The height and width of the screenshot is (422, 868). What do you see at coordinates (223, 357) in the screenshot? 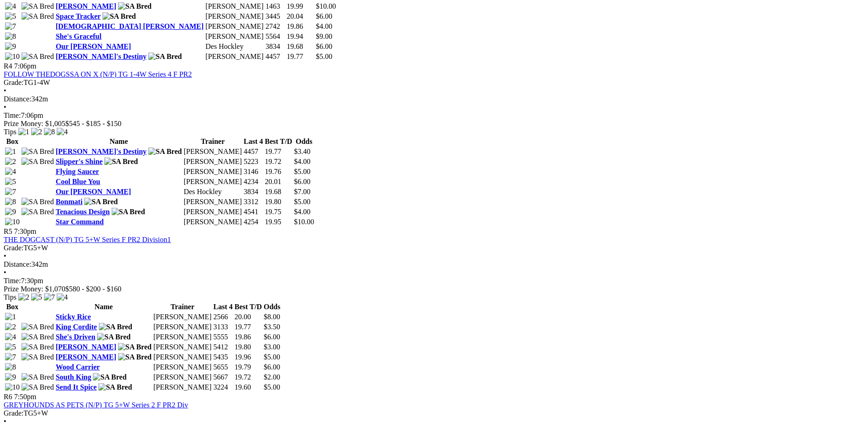
I see `td: 5435` at bounding box center [223, 357].